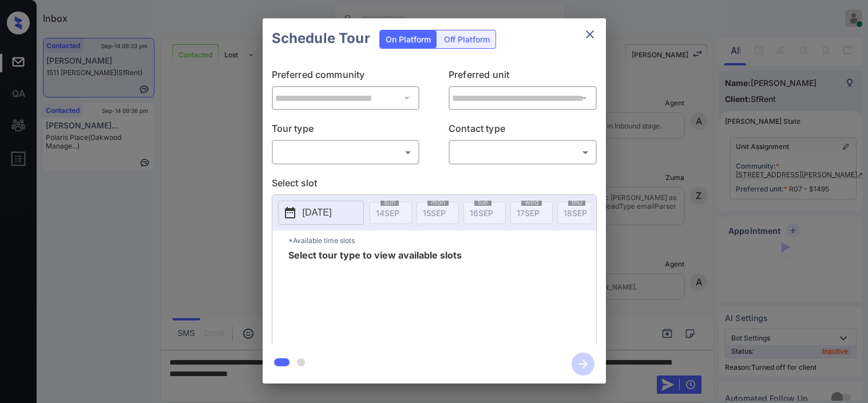  I want to click on p: Preferred community, so click(346, 77).